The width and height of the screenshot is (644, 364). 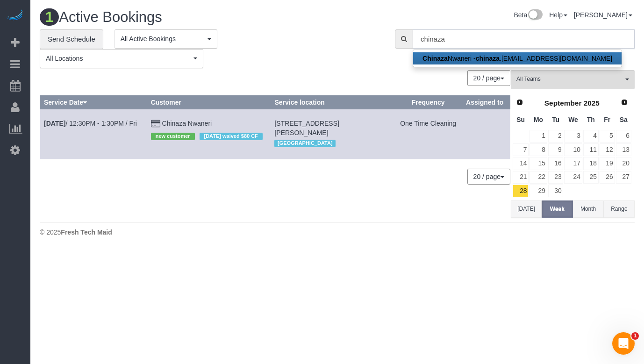 What do you see at coordinates (538, 150) in the screenshot?
I see `a: 8` at bounding box center [538, 150].